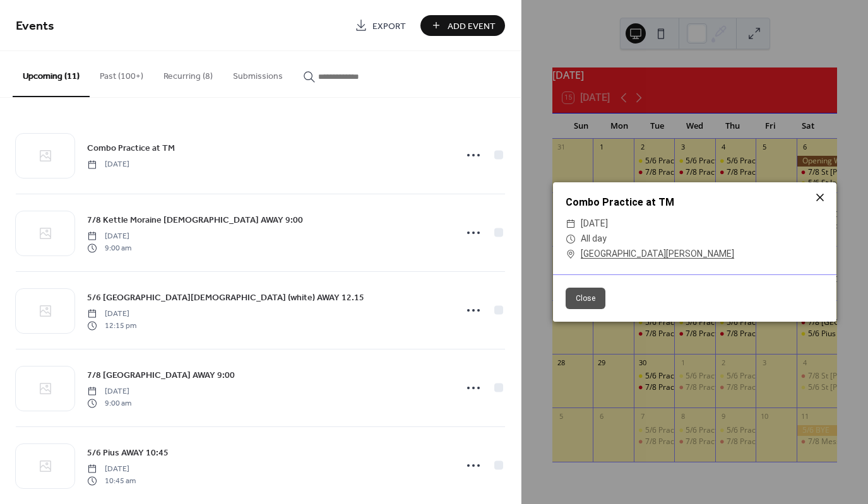 The height and width of the screenshot is (504, 868). What do you see at coordinates (128, 453) in the screenshot?
I see `span: 5/6 Pius AWAY 10:45` at bounding box center [128, 453].